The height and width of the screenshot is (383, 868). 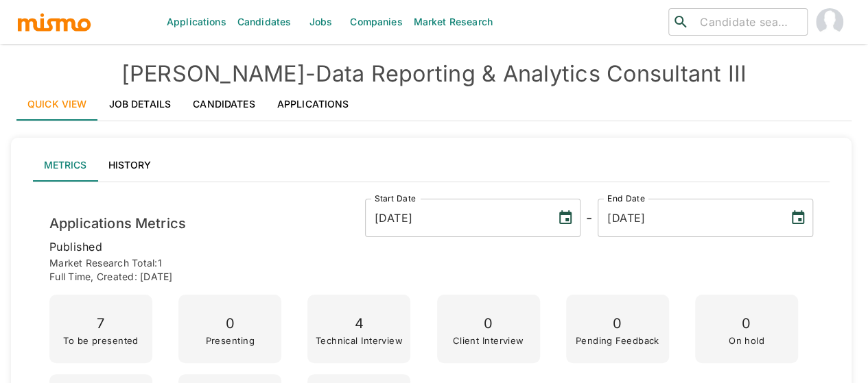 What do you see at coordinates (57, 104) in the screenshot?
I see `a: Quick View` at bounding box center [57, 104].